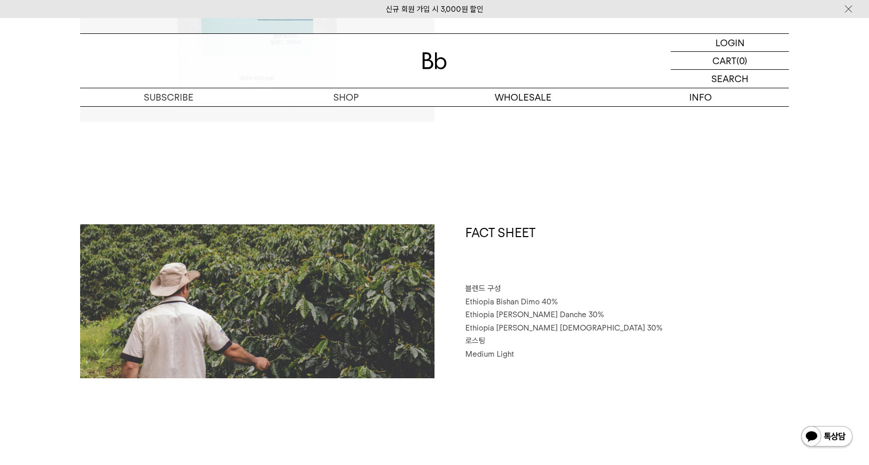  Describe the element at coordinates (475, 341) in the screenshot. I see `span: 로스팅` at that location.